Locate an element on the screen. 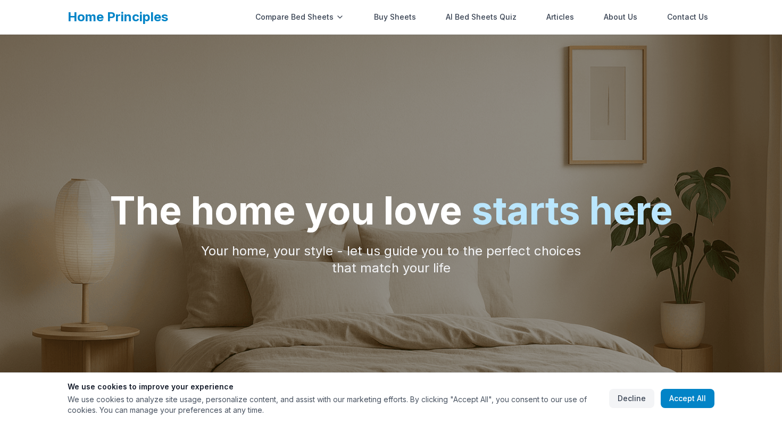 The height and width of the screenshot is (424, 782). a: Buy Sheets is located at coordinates (395, 17).